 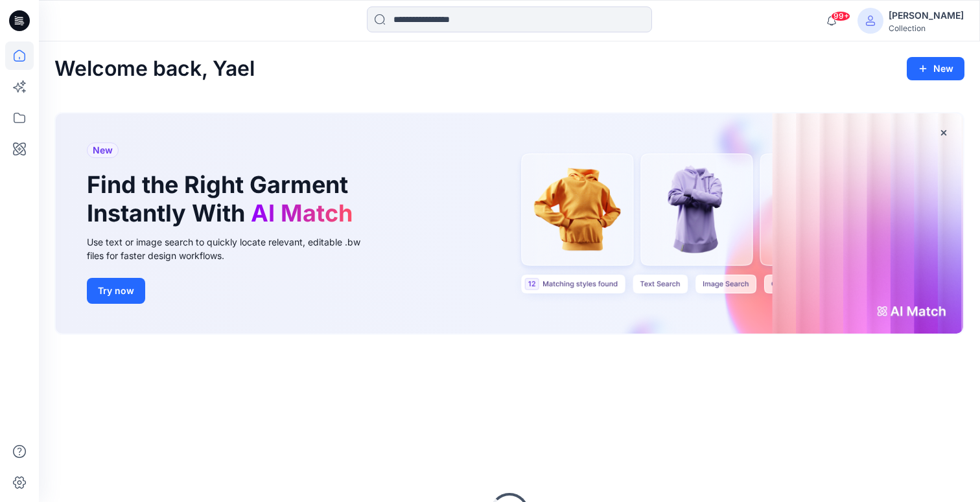 What do you see at coordinates (103, 150) in the screenshot?
I see `span: New` at bounding box center [103, 150].